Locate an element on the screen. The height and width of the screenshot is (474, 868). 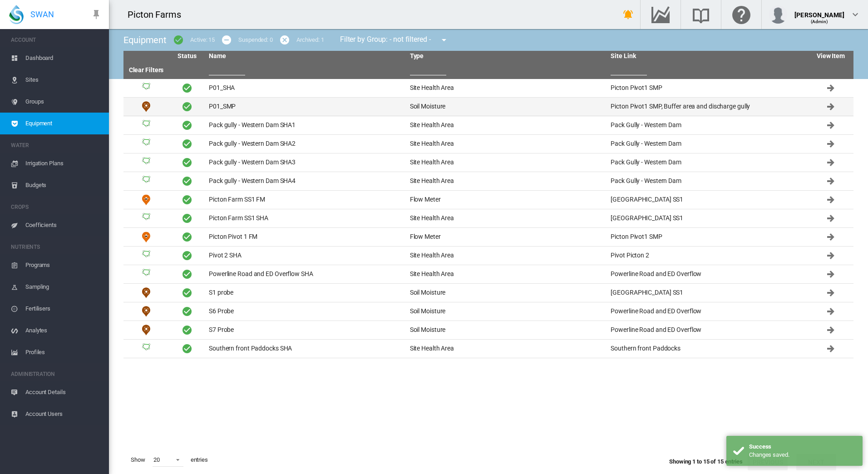
tr: Site Health Area P01_SHA Site Health Area Picton Pivot1 SMP Click to go to equipment is located at coordinates (489, 88).